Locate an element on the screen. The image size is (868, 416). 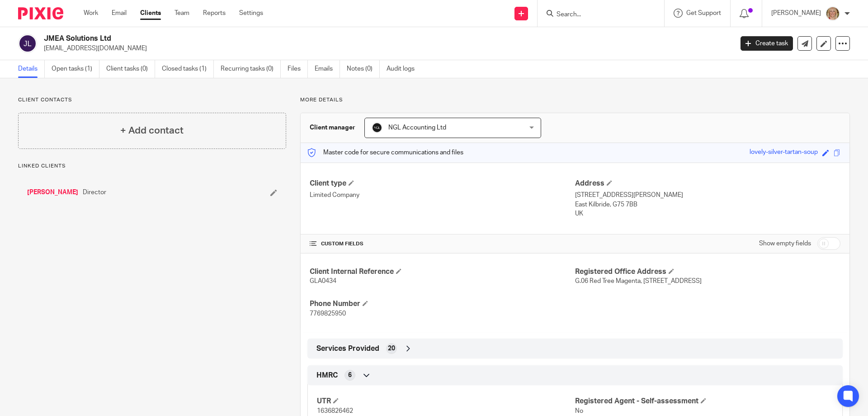
p: UK is located at coordinates (707, 213).